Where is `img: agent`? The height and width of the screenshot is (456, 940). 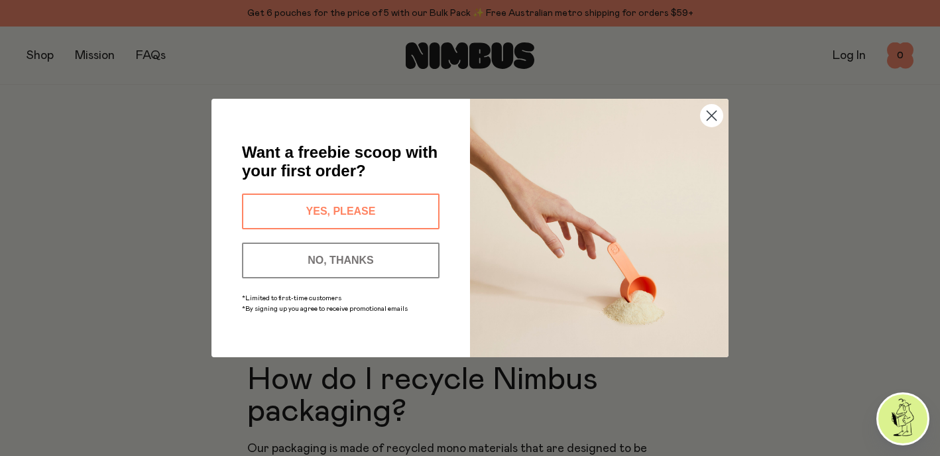
img: agent is located at coordinates (903, 419).